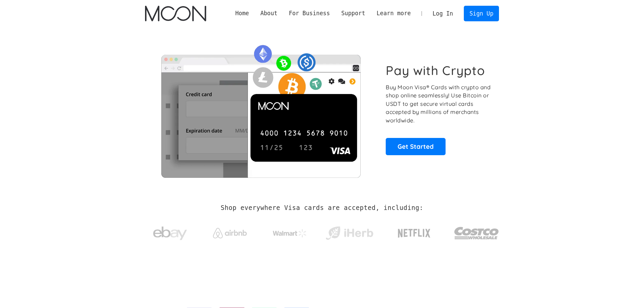  I want to click on div: Learn more, so click(394, 13).